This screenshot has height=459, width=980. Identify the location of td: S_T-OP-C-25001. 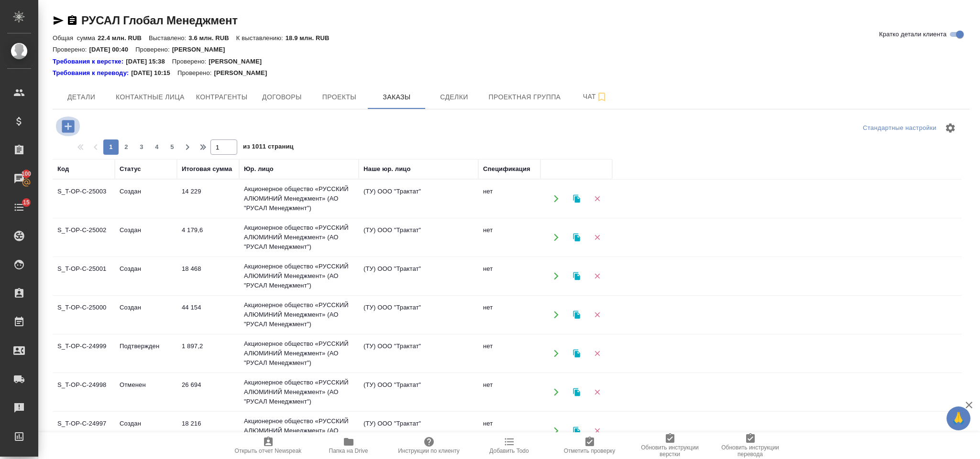
(84, 276).